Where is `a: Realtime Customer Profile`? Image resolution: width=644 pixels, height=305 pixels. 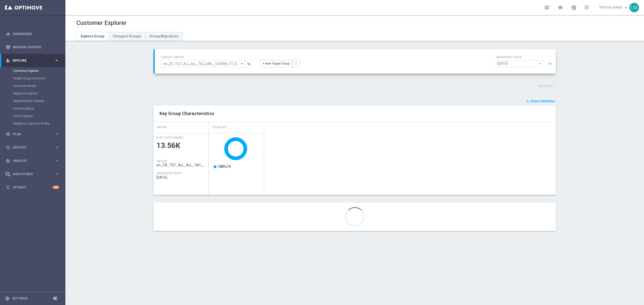
a: Realtime Customer Profile is located at coordinates (33, 124).